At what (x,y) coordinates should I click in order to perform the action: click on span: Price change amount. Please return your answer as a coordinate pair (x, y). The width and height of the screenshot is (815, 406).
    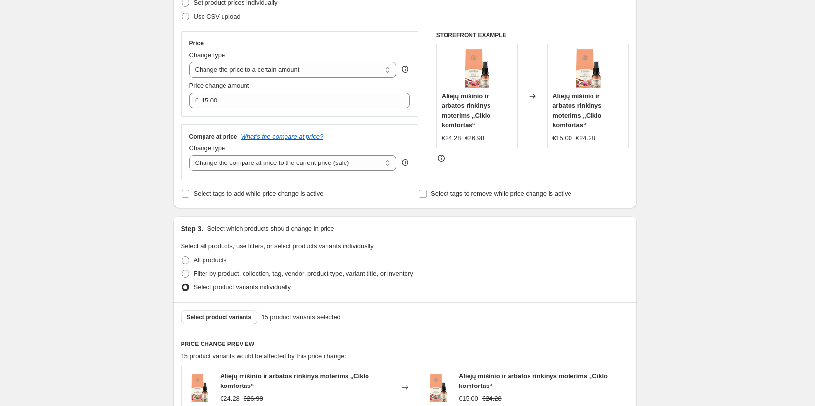
    Looking at the image, I should click on (219, 85).